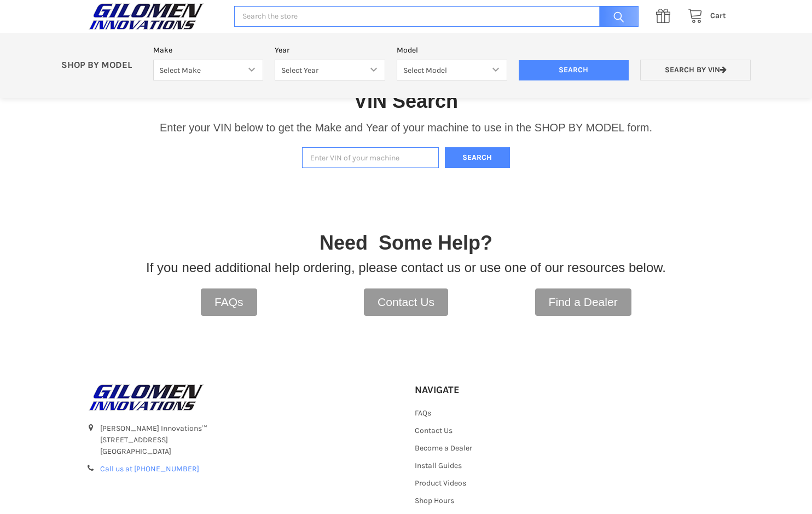 The height and width of the screenshot is (514, 812). What do you see at coordinates (452, 50) in the screenshot?
I see `label: Model` at bounding box center [452, 50].